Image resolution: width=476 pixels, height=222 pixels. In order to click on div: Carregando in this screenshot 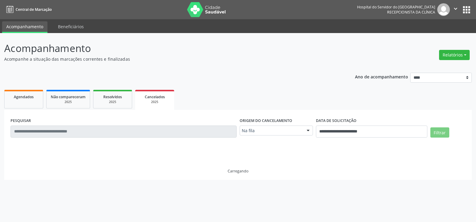, I will do `click(238, 171)`.